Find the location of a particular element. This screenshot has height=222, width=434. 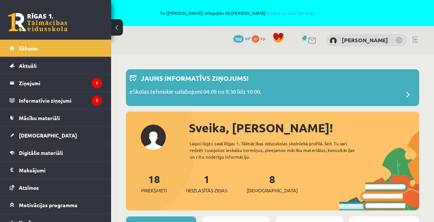

a: Maksājumi is located at coordinates (56, 170).